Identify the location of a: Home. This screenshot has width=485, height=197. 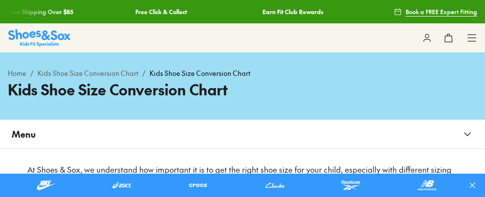
(17, 73).